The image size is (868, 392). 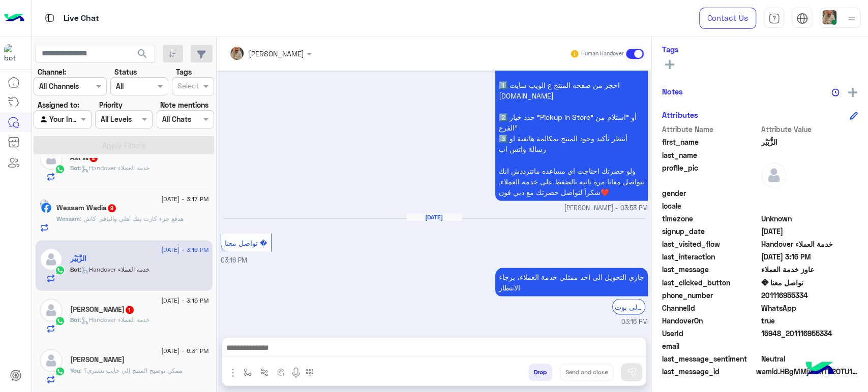 I want to click on span: first_name, so click(x=710, y=142).